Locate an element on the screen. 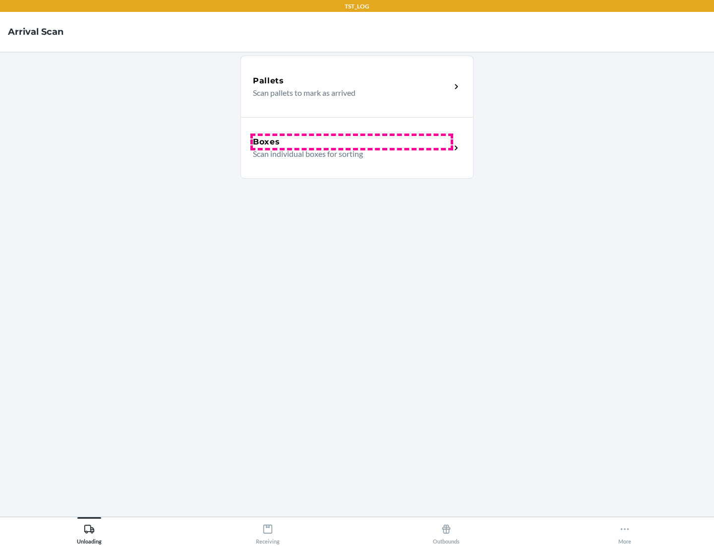  p: Scan pallets to mark as arrived is located at coordinates (348, 93).